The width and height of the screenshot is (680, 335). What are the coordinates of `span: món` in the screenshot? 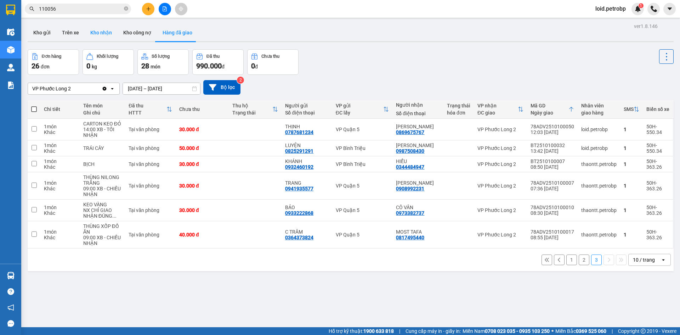 It's located at (156, 67).